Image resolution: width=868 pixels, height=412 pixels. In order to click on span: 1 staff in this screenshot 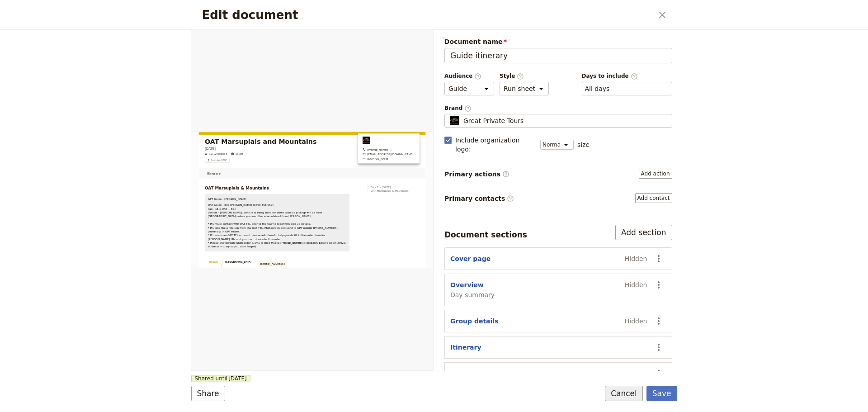, I will do `click(115, 52)`.